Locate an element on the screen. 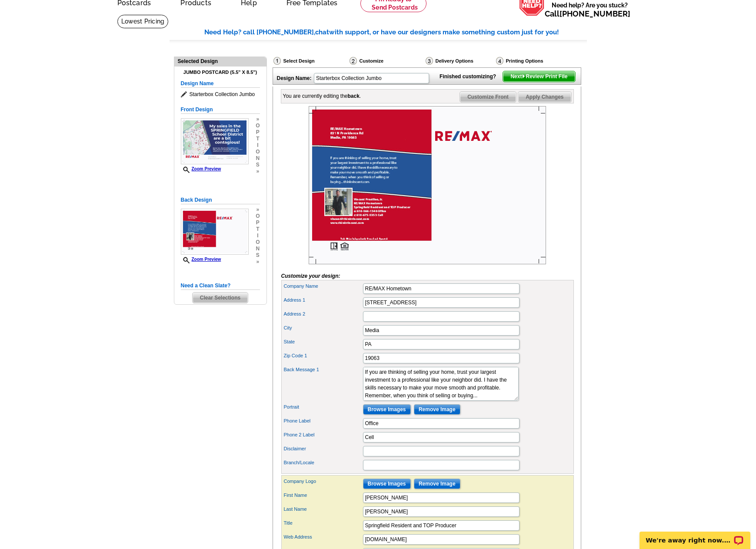  span: Need help? Are you stuck? is located at coordinates (589, 10).